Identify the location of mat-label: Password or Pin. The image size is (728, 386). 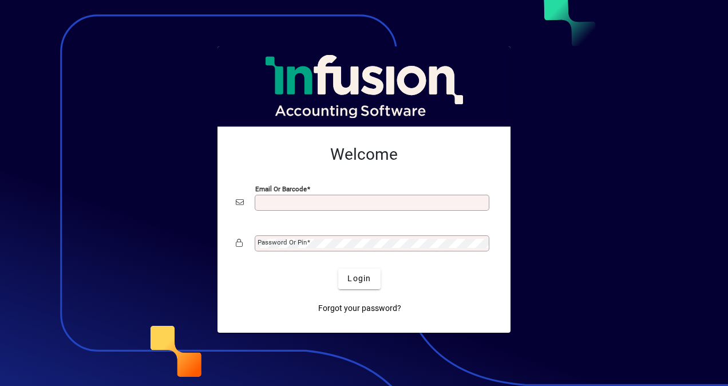
(282, 242).